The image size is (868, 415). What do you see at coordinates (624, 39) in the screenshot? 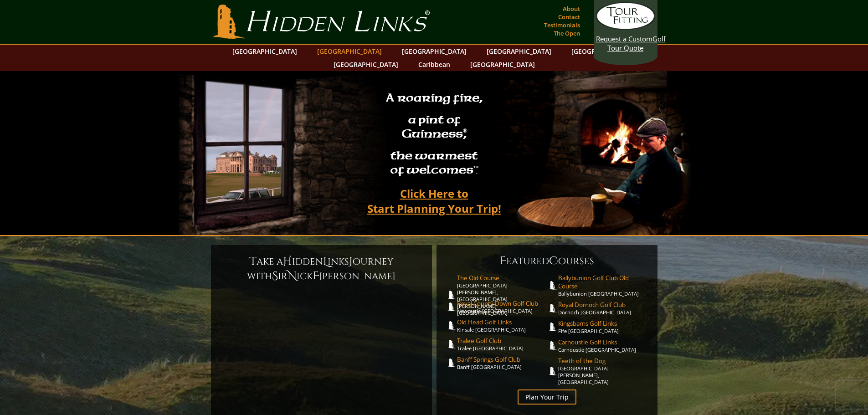
I see `span: Request a Custom` at bounding box center [624, 39].